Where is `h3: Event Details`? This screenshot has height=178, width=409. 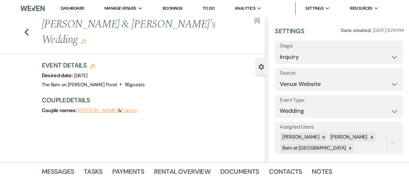 h3: Event Details is located at coordinates (93, 65).